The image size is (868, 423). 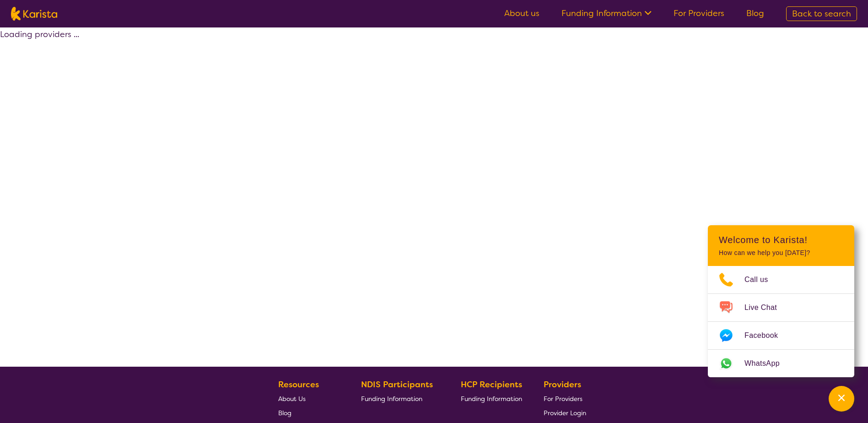 What do you see at coordinates (766, 308) in the screenshot?
I see `span: Live Chat` at bounding box center [766, 308].